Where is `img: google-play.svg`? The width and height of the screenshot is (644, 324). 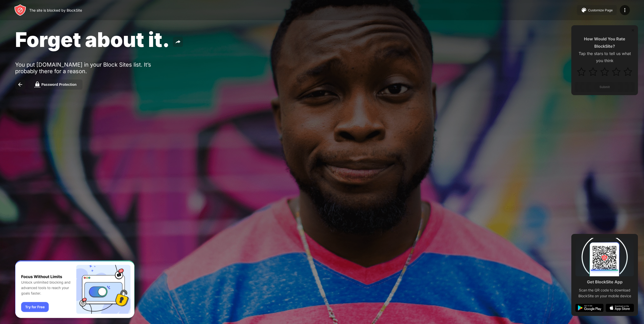 img: google-play.svg is located at coordinates (589, 308).